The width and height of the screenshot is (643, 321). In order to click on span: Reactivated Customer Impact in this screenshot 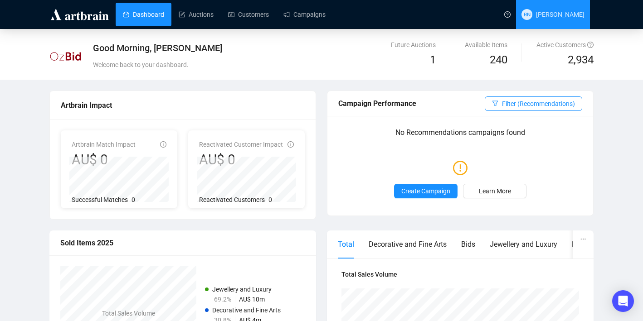, I will do `click(241, 145)`.